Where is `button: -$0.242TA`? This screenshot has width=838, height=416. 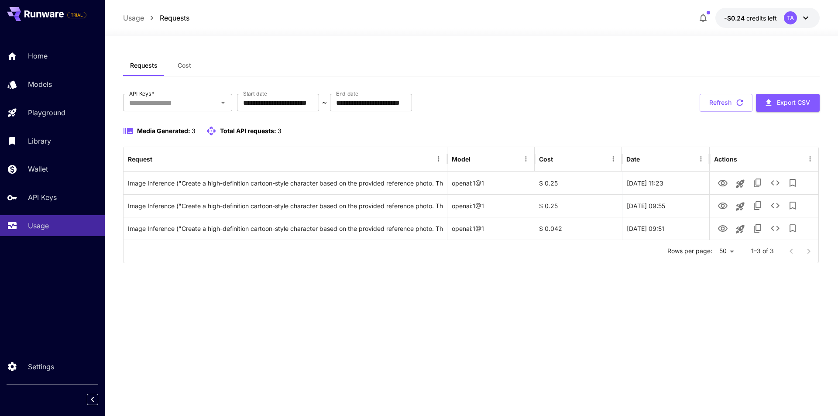
button: -$0.242TA is located at coordinates (767, 18).